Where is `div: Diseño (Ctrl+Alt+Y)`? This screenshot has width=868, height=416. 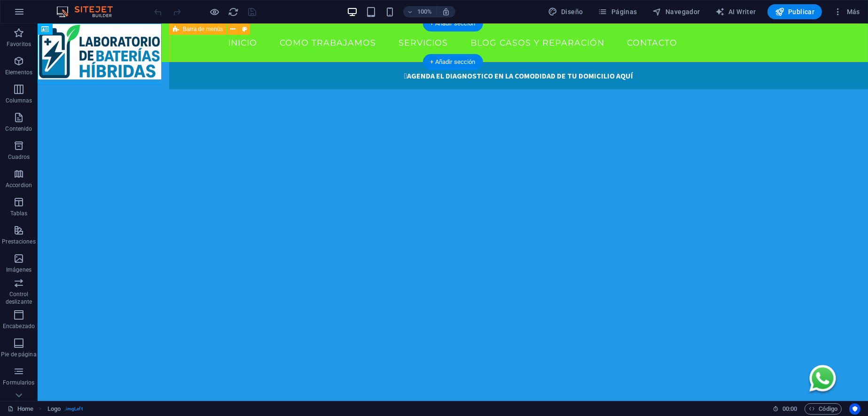
div: Diseño (Ctrl+Alt+Y) is located at coordinates (565, 12).